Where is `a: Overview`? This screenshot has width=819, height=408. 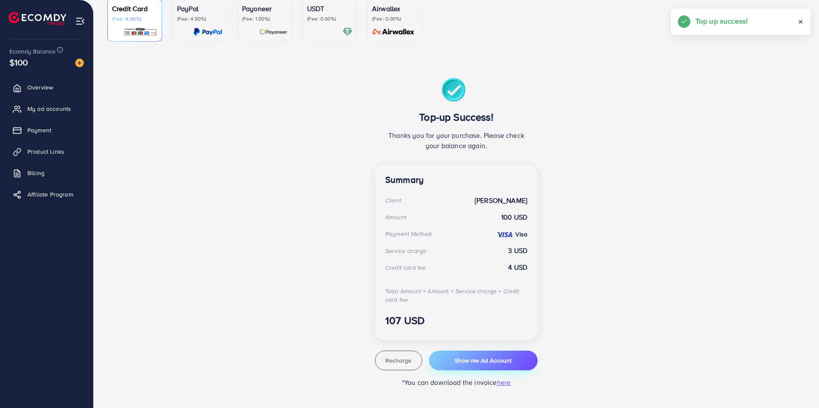 a: Overview is located at coordinates (47, 87).